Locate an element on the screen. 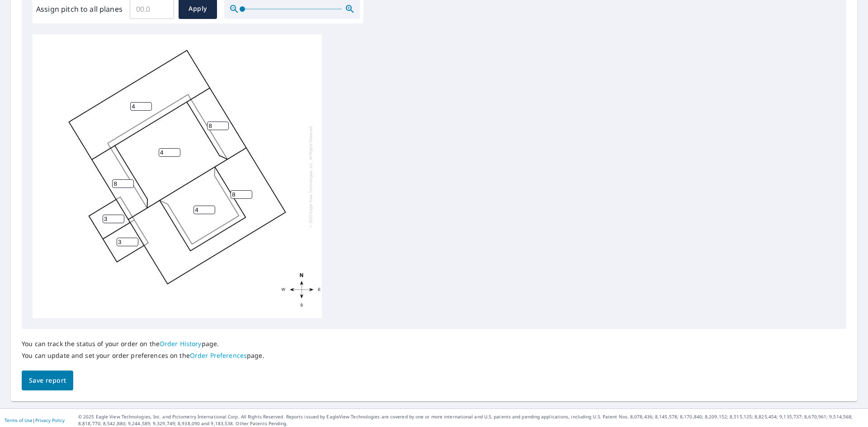 The width and height of the screenshot is (868, 427). button: Save report is located at coordinates (48, 380).